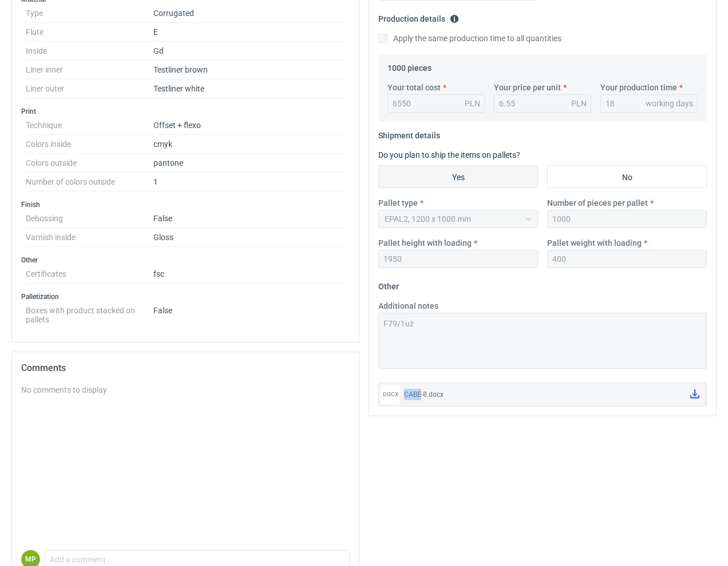 Image resolution: width=728 pixels, height=566 pixels. I want to click on dt: Debossing, so click(89, 219).